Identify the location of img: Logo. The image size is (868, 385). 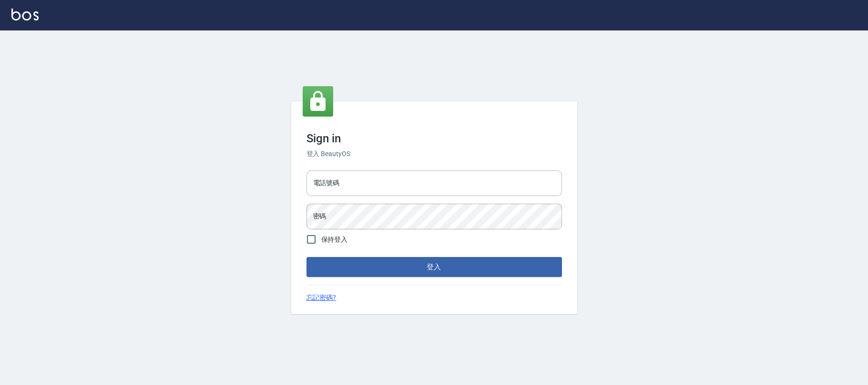
(25, 15).